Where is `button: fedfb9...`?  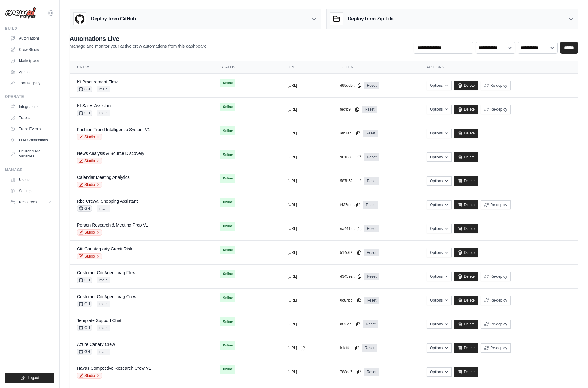 button: fedfb9... is located at coordinates (350, 110).